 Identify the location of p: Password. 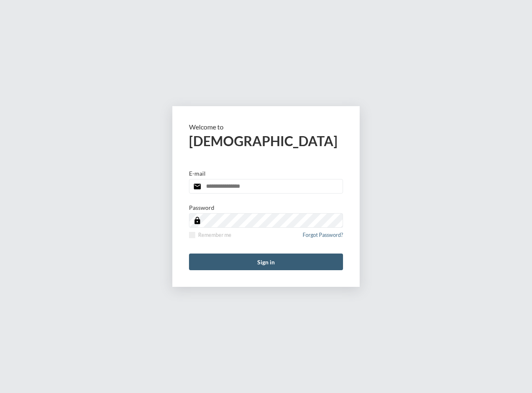
(202, 207).